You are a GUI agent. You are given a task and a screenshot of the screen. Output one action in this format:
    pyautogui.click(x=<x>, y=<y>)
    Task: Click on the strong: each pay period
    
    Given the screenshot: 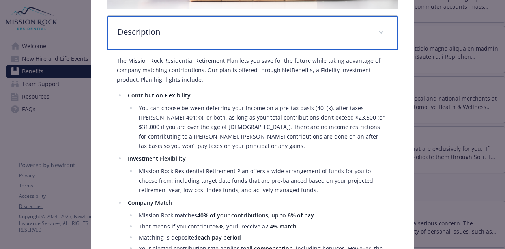 What is the action you would take?
    pyautogui.click(x=219, y=237)
    